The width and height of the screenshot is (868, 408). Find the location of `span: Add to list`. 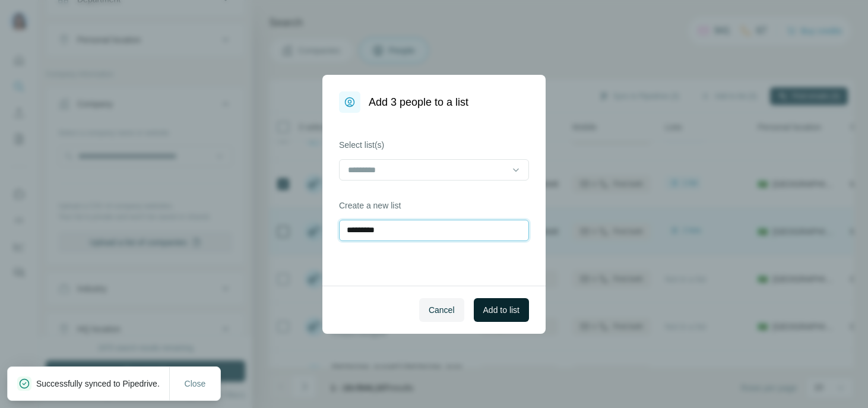

span: Add to list is located at coordinates (501, 310).